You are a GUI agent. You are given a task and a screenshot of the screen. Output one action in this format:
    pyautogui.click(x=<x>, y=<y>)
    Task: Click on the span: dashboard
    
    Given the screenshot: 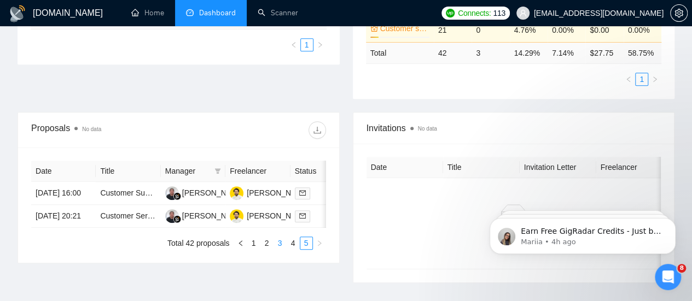 What is the action you would take?
    pyautogui.click(x=190, y=13)
    